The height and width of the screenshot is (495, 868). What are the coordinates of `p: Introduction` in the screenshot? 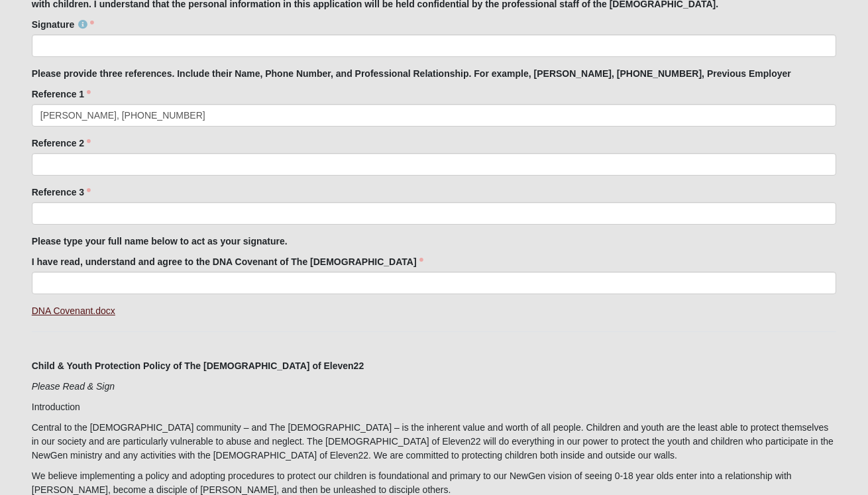 It's located at (434, 406).